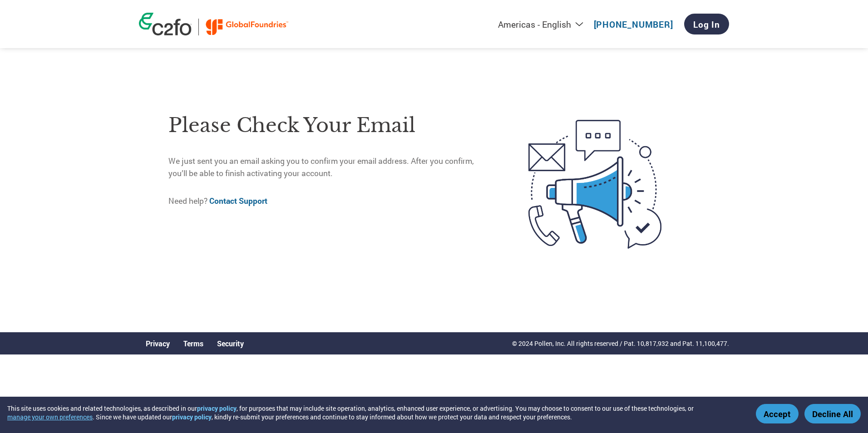 Image resolution: width=868 pixels, height=433 pixels. Describe the element at coordinates (621, 343) in the screenshot. I see `p: © 2024 Pollen, Inc. All rights reserved / Pat. 10,817,932 and Pat. 11,100,477.` at that location.